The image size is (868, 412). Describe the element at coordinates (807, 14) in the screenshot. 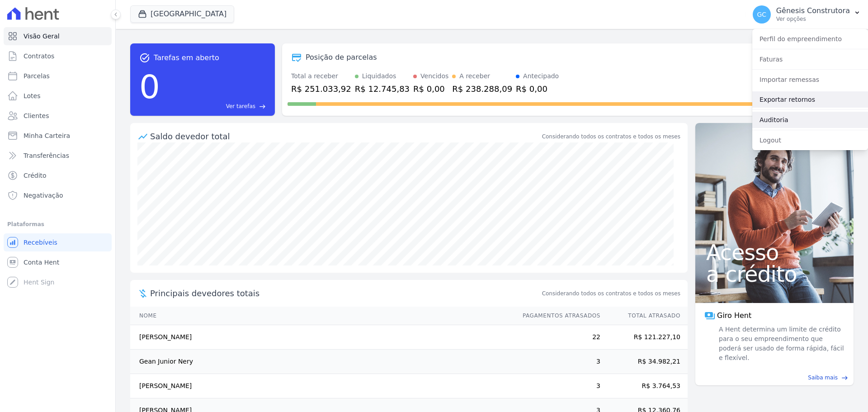

I see `button: GC Gênesis Construtora Ver opções` at that location.